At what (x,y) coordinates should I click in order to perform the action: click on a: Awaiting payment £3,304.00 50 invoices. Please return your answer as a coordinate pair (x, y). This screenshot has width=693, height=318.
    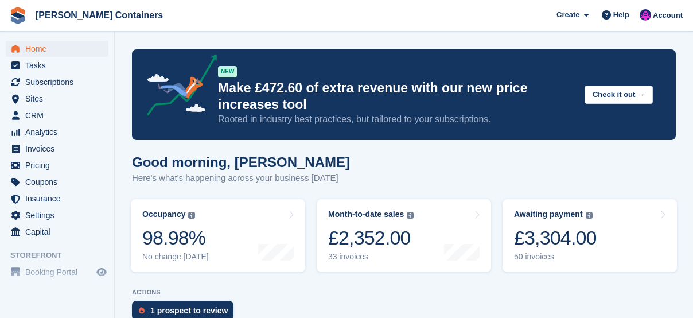
    Looking at the image, I should click on (589, 235).